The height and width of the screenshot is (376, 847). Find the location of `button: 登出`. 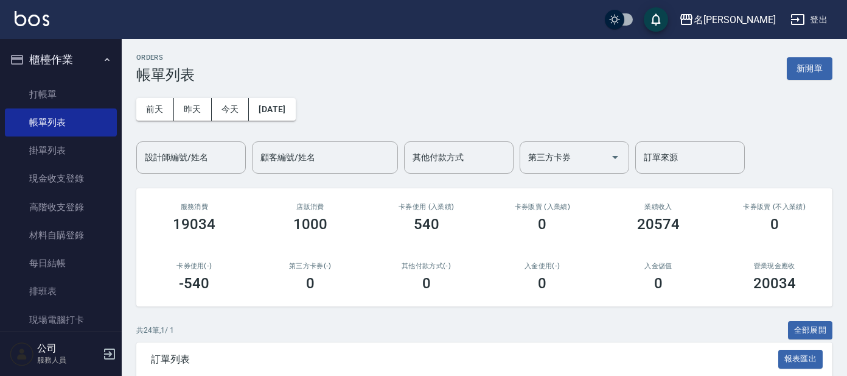

button: 登出 is located at coordinates (809, 19).